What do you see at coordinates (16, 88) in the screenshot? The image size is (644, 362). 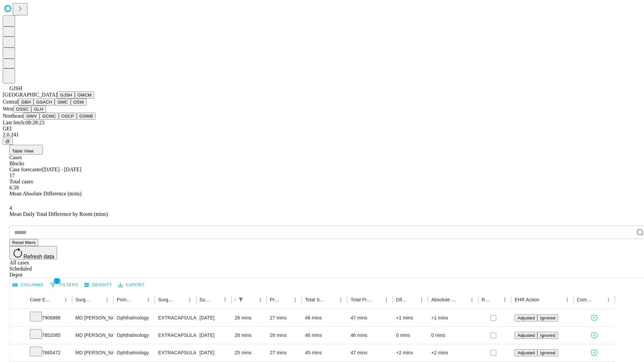 I see `span: GJSH` at bounding box center [16, 88].